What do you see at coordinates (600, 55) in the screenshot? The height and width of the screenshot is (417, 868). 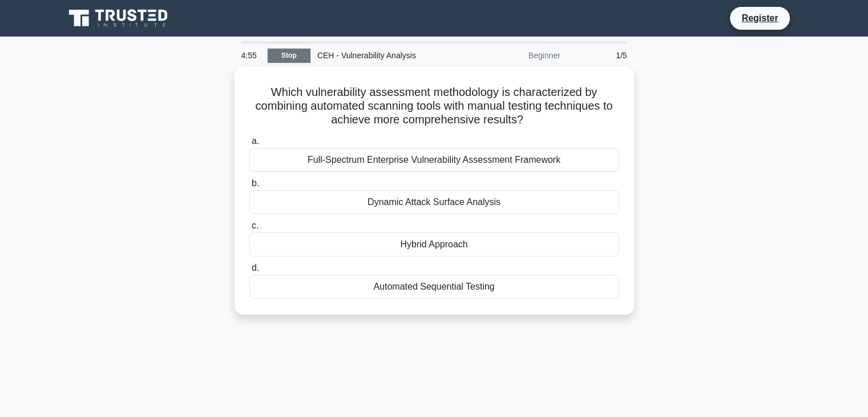 I see `div: 1/5` at bounding box center [600, 55].